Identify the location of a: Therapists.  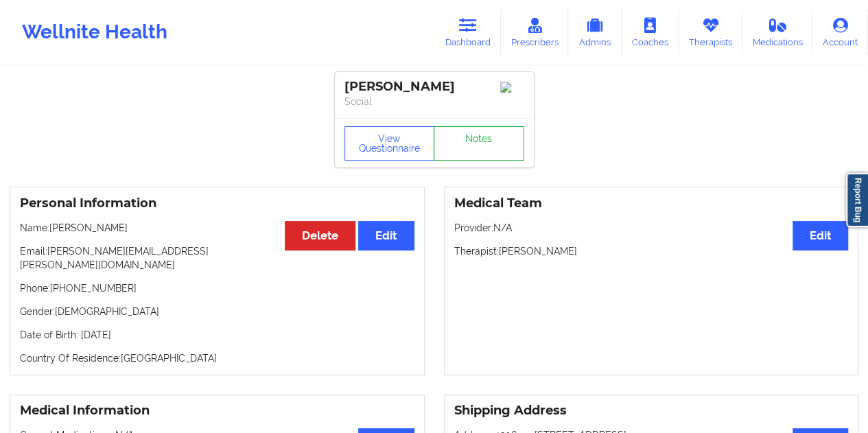
(710, 32).